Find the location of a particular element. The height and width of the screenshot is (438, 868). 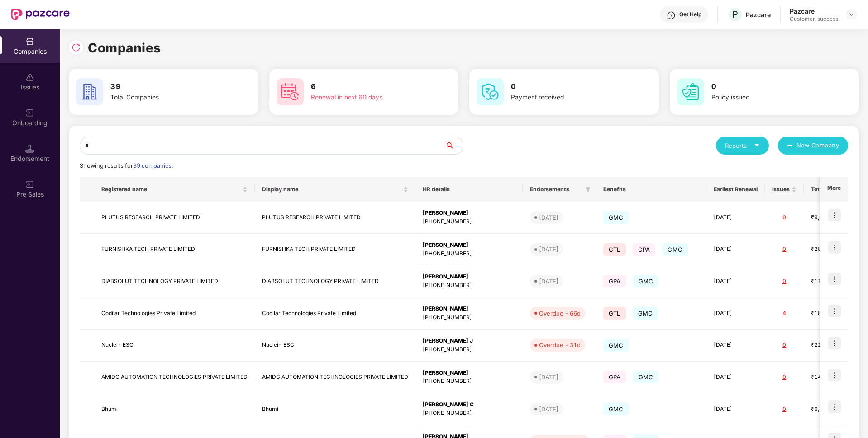

div: Pazcare is located at coordinates (758, 14).